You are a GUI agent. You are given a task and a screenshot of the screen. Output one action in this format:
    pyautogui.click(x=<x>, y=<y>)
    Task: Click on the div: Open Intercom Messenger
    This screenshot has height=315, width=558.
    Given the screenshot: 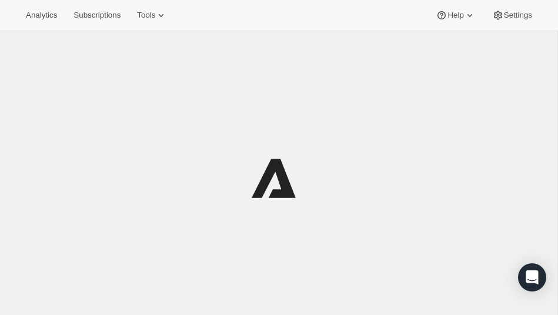 What is the action you would take?
    pyautogui.click(x=532, y=277)
    